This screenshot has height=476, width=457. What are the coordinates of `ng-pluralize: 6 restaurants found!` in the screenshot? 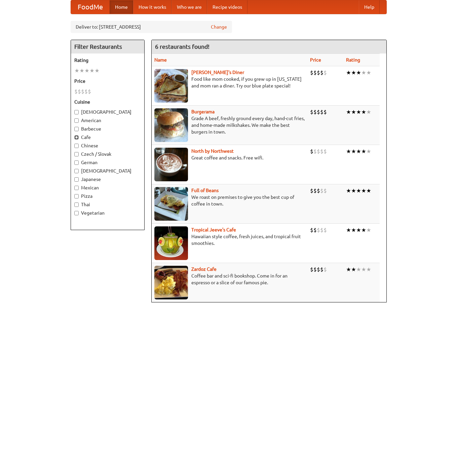 It's located at (182, 46).